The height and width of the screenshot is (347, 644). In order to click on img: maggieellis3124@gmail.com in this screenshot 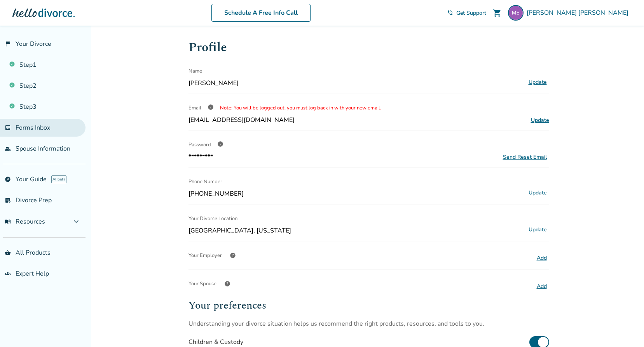, I will do `click(516, 13)`.